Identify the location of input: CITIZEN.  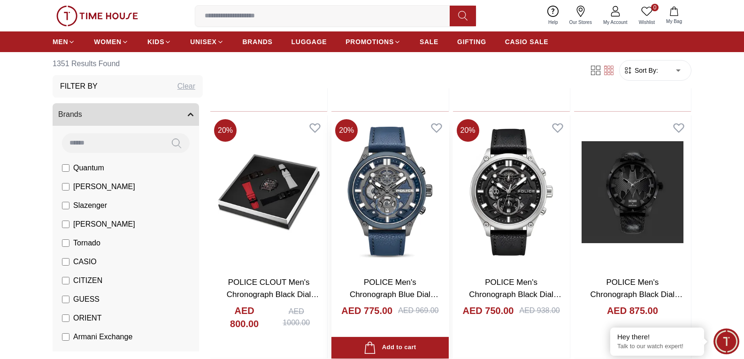
(66, 281).